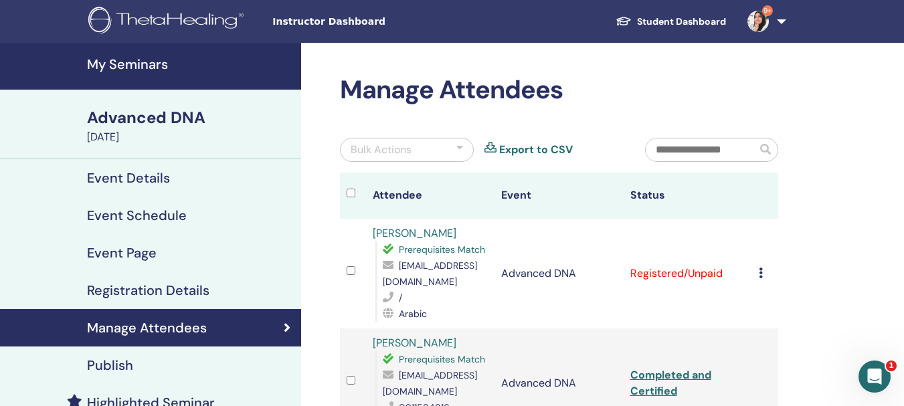 This screenshot has height=406, width=904. Describe the element at coordinates (559, 90) in the screenshot. I see `h2: Manage Attendees` at that location.